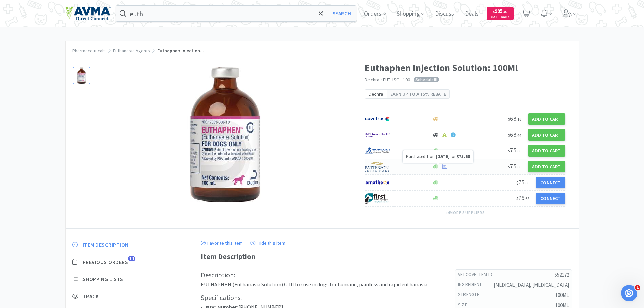 The height and width of the screenshot is (308, 644). What do you see at coordinates (527, 295) in the screenshot?
I see `h5: 100ML` at bounding box center [527, 295].